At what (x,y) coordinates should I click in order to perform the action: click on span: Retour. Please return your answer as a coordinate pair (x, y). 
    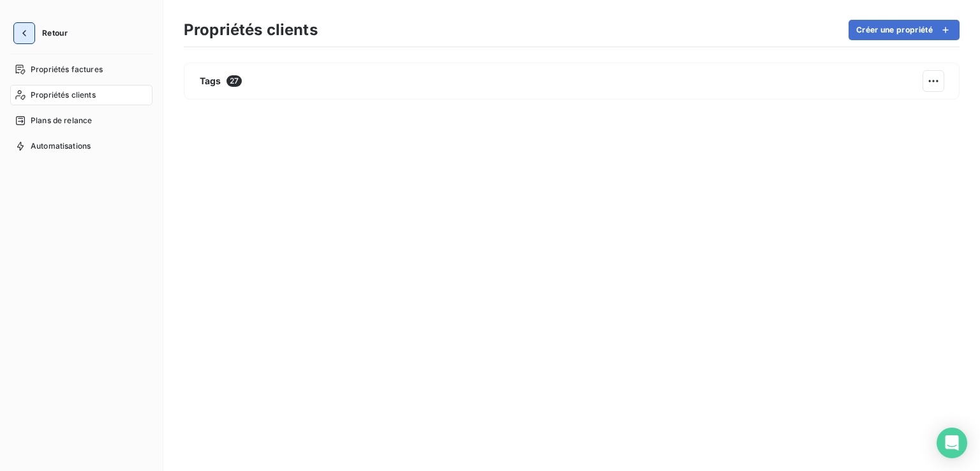
    Looking at the image, I should click on (55, 33).